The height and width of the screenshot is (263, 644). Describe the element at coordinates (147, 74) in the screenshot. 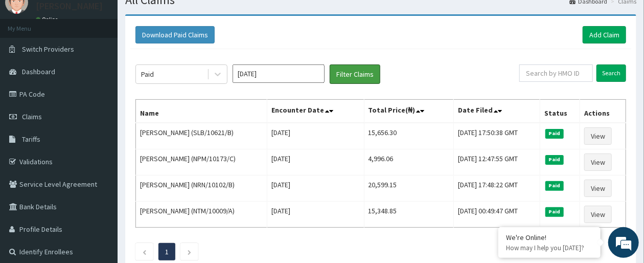

I see `div: Paid` at that location.